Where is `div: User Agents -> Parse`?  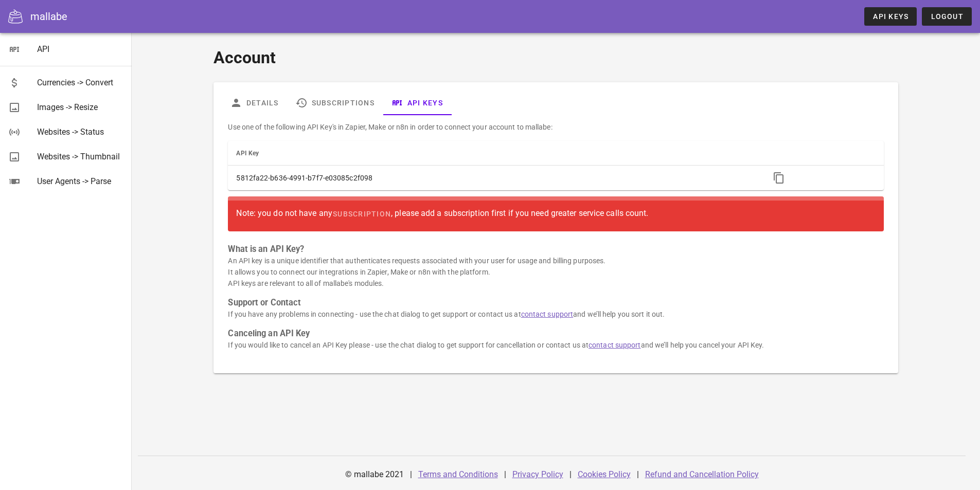
div: User Agents -> Parse is located at coordinates (80, 181).